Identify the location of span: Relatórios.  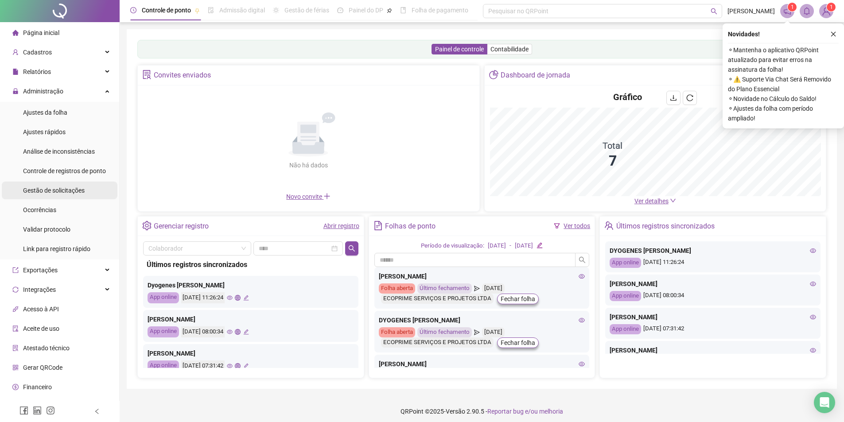
(37, 72).